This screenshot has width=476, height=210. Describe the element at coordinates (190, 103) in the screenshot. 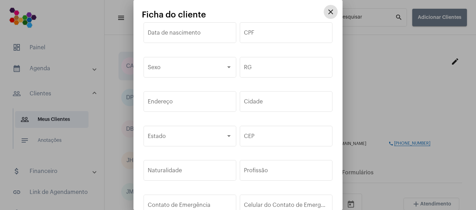

I see `input: Endereço` at that location.